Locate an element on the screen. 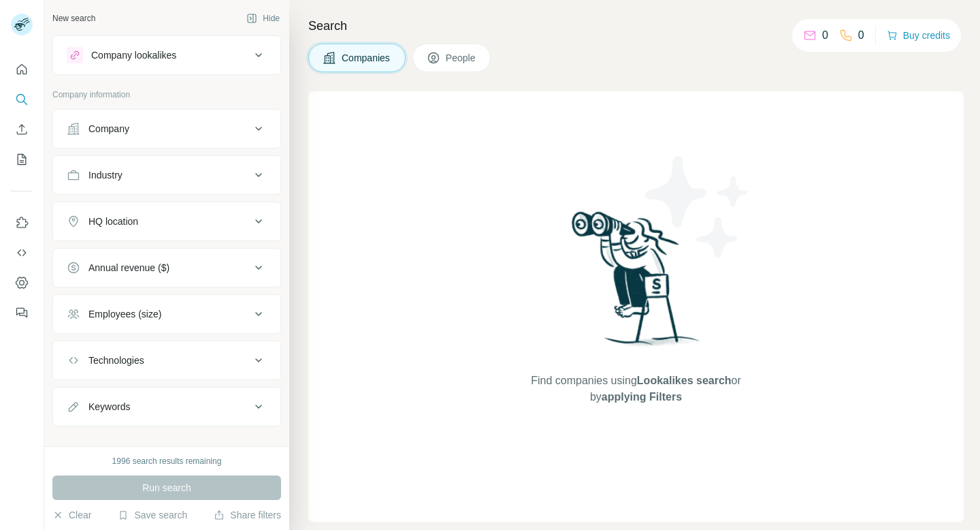  div: Keywords is located at coordinates (109, 406).